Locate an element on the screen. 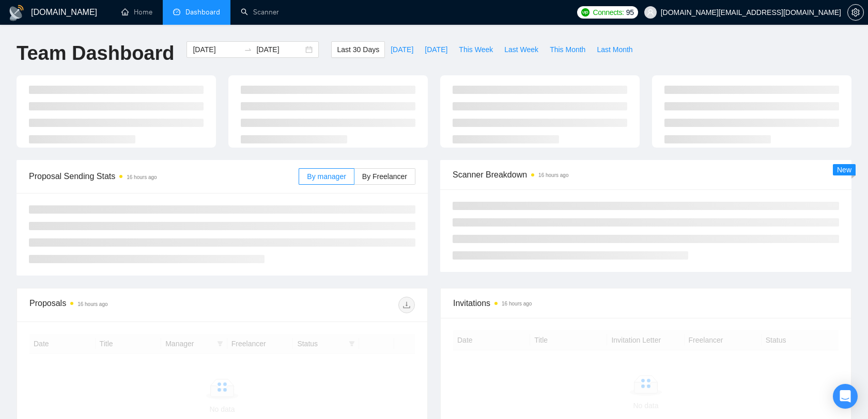 The image size is (868, 419). span: Last Month is located at coordinates (614, 49).